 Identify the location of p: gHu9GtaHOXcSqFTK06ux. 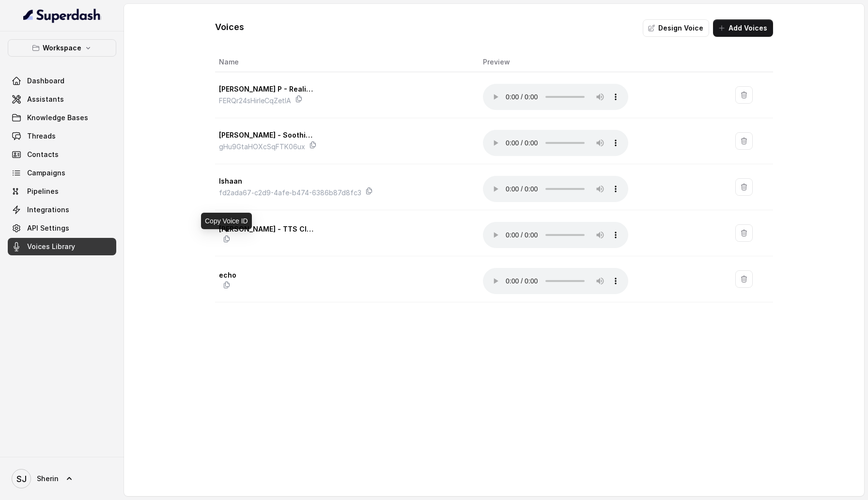
(262, 147).